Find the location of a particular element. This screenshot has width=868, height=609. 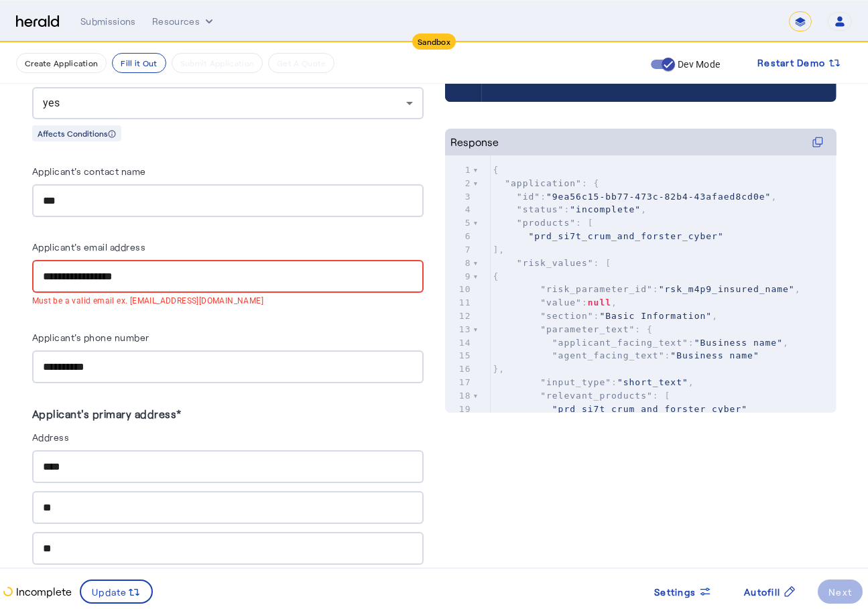

span: Settings is located at coordinates (675, 592).